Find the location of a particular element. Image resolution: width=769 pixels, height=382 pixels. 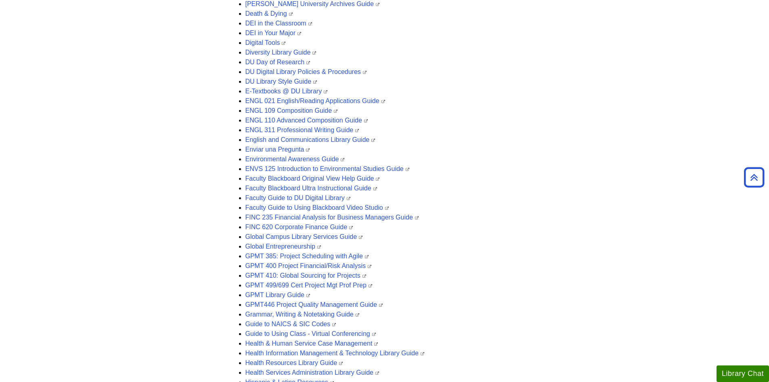

button: Library Chat is located at coordinates (743, 373).